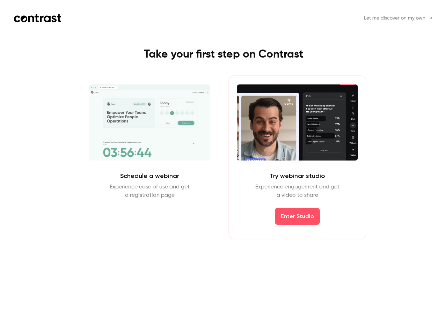 Image resolution: width=447 pixels, height=335 pixels. Describe the element at coordinates (149, 191) in the screenshot. I see `p: Experience ease of use and get a registration page` at that location.